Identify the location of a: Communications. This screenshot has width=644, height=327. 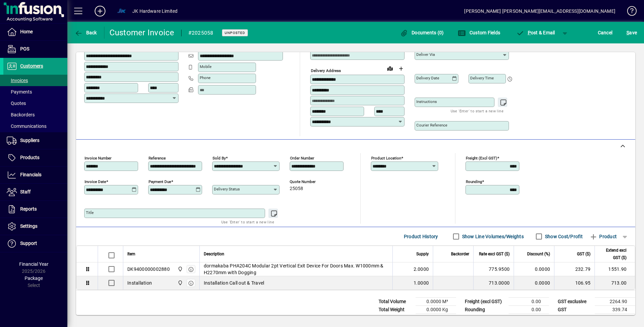
(36, 126).